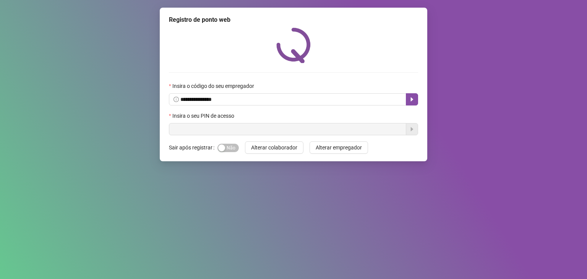 The width and height of the screenshot is (587, 279). I want to click on span: caret-right, so click(412, 99).